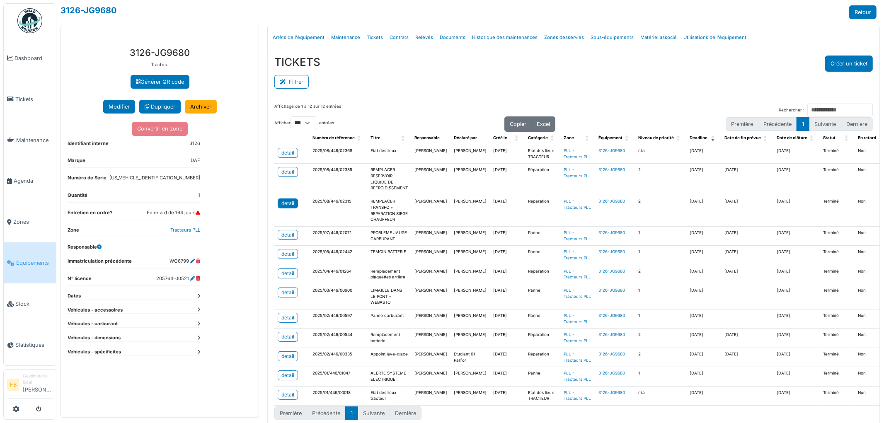 The height and width of the screenshot is (423, 884). I want to click on a: Dupliquer, so click(160, 107).